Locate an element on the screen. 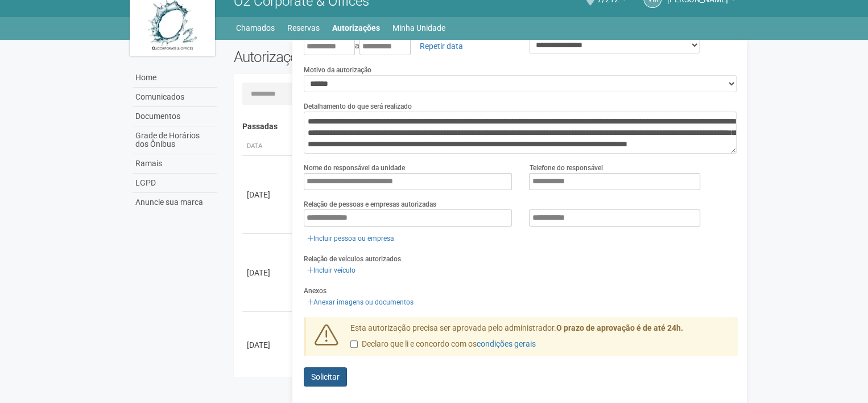  a: Repetir data is located at coordinates (441, 46).